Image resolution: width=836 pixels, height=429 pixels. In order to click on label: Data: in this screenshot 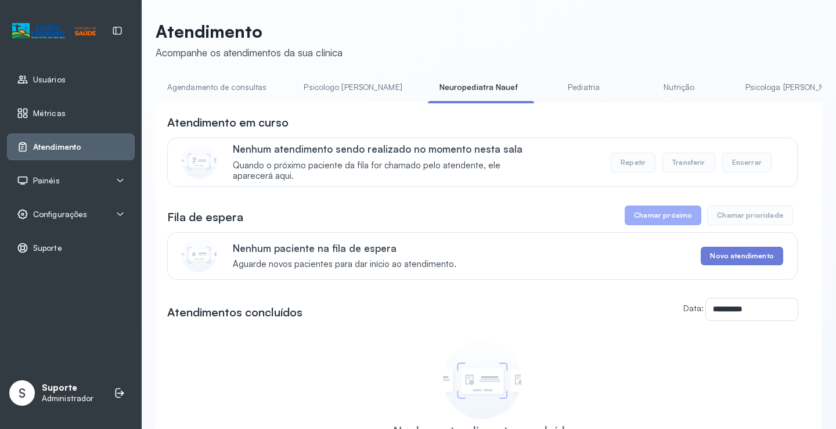, I will do `click(693, 308)`.